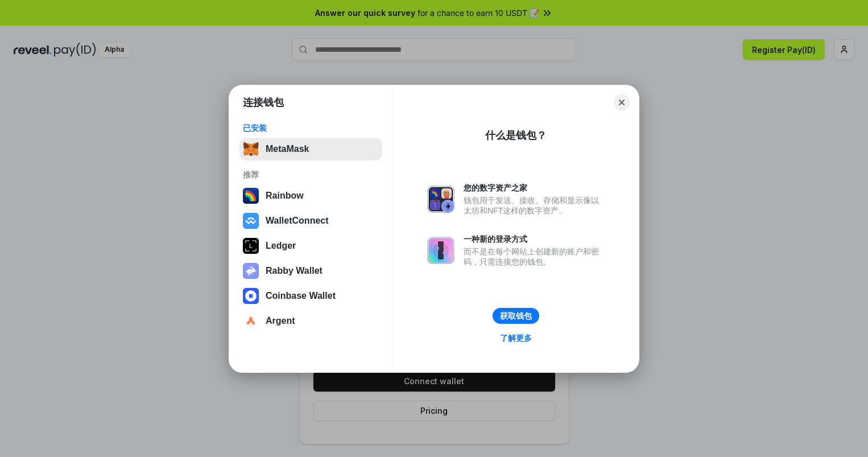 The height and width of the screenshot is (457, 868). What do you see at coordinates (263, 103) in the screenshot?
I see `h1: 连接钱包` at bounding box center [263, 103].